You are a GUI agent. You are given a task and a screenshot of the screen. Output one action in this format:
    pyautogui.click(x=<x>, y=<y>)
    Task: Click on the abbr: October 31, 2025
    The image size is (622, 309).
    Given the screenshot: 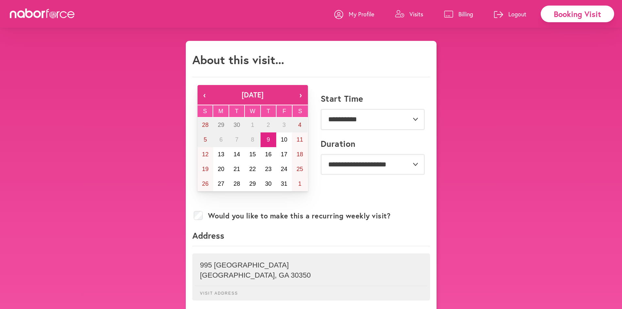 What is the action you would take?
    pyautogui.click(x=284, y=184)
    